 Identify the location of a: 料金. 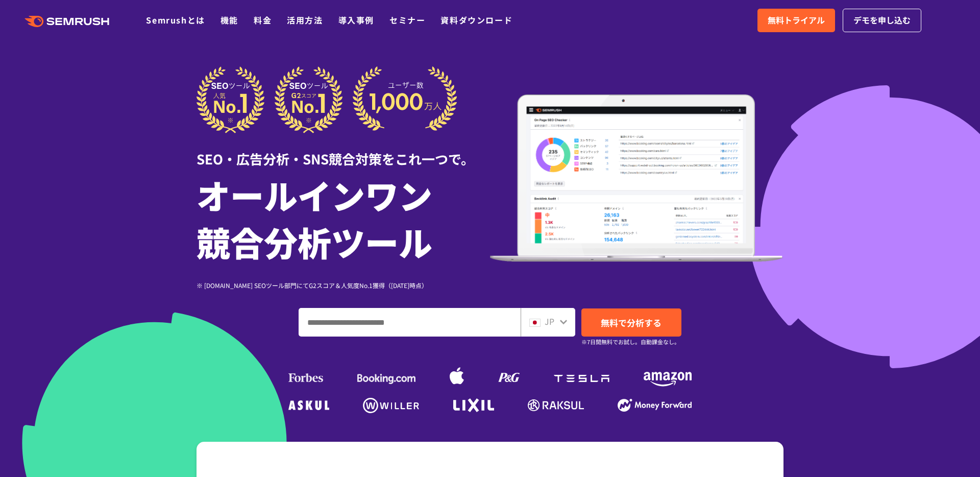
(263, 20).